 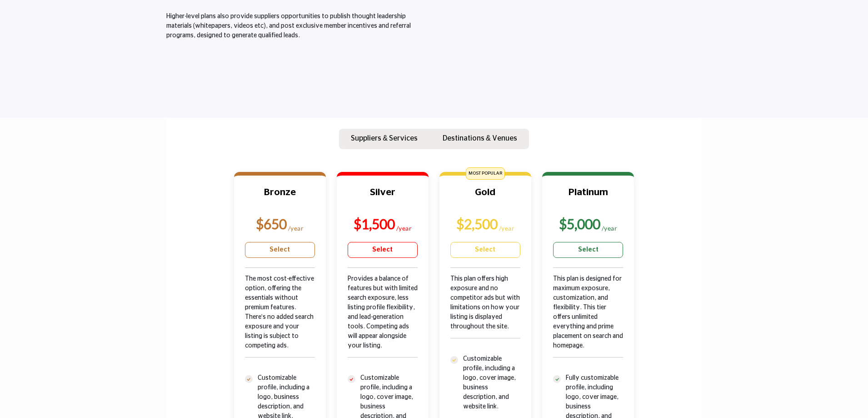 I want to click on h3: Silver, so click(x=382, y=198).